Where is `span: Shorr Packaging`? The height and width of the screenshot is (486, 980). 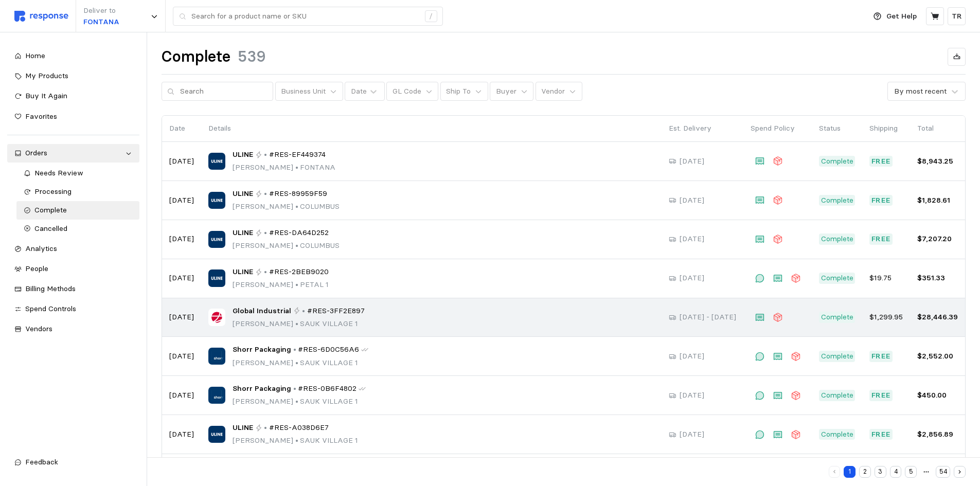
span: Shorr Packaging is located at coordinates (262, 350).